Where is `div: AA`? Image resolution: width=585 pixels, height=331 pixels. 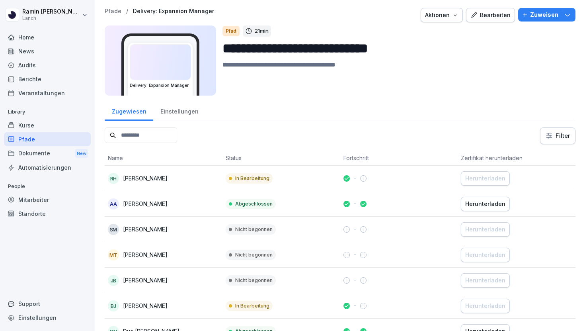 div: AA is located at coordinates (113, 204).